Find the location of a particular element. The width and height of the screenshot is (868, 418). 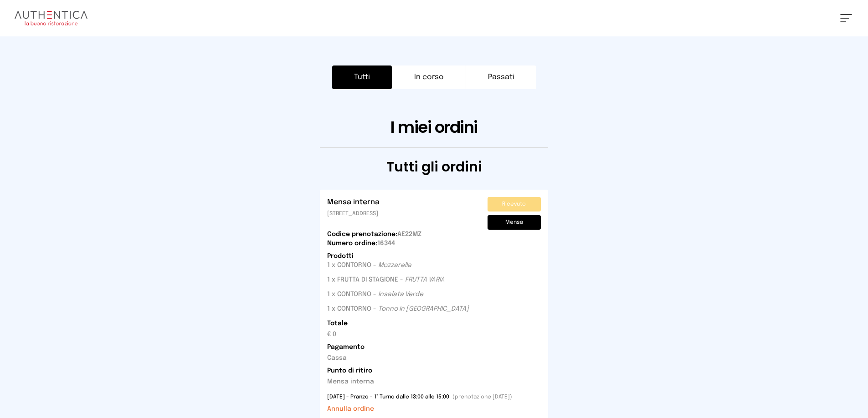

img: logo.8f33a47.png is located at coordinates (51, 18).